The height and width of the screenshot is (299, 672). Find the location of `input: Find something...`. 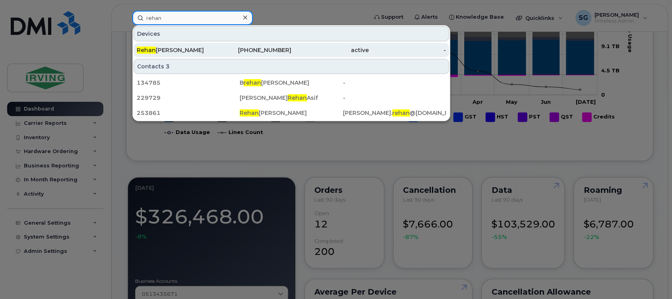

input: Find something... is located at coordinates (192, 18).